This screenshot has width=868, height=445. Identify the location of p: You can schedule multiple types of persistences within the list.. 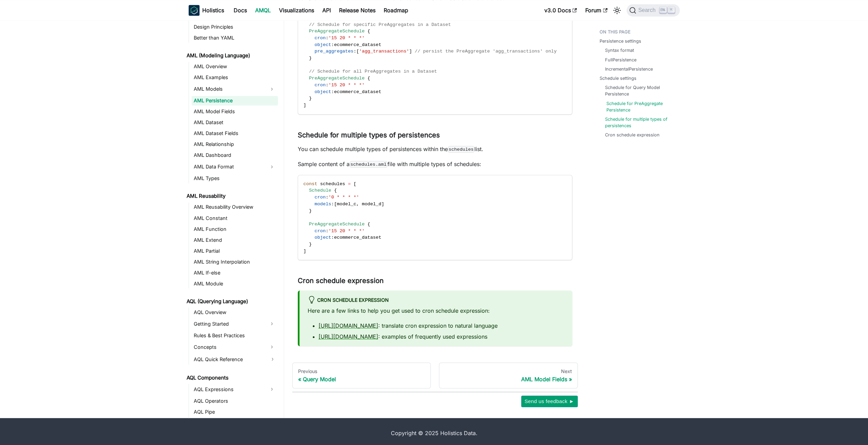
(434, 149).